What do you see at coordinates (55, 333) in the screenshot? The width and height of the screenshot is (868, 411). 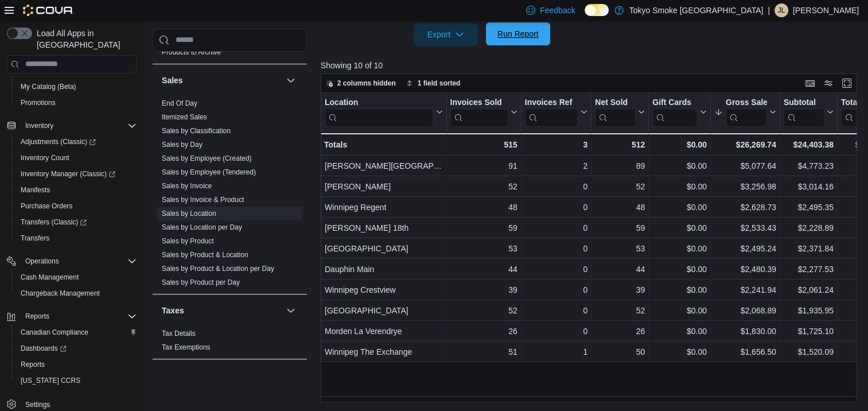 I see `a: Canadian Compliance` at bounding box center [55, 333].